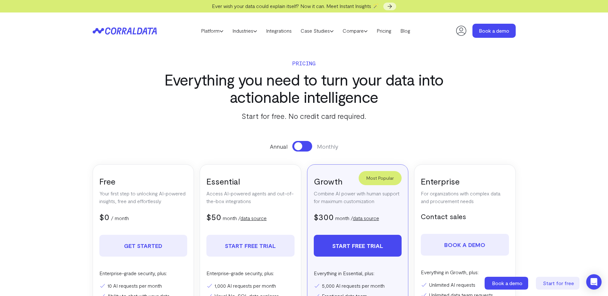 The width and height of the screenshot is (608, 296). Describe the element at coordinates (358, 286) in the screenshot. I see `li: 5,000 AI requests per month` at that location.